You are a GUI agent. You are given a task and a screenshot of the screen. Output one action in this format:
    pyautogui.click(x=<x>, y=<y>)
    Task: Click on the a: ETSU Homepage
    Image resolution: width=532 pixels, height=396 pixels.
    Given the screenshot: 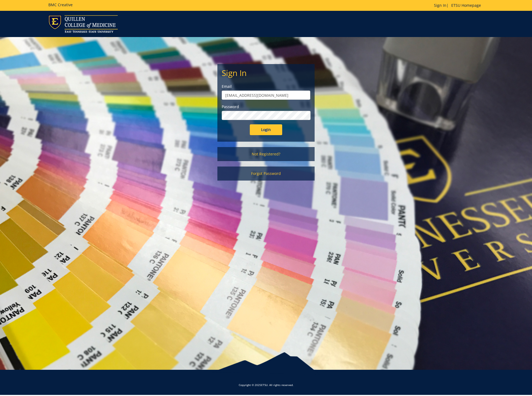 What is the action you would take?
    pyautogui.click(x=466, y=5)
    